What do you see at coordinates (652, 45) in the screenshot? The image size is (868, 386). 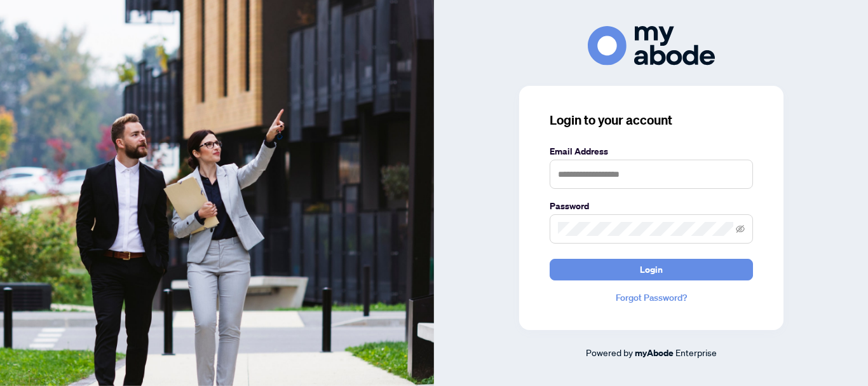 I see `img: ma-logo` at bounding box center [652, 45].